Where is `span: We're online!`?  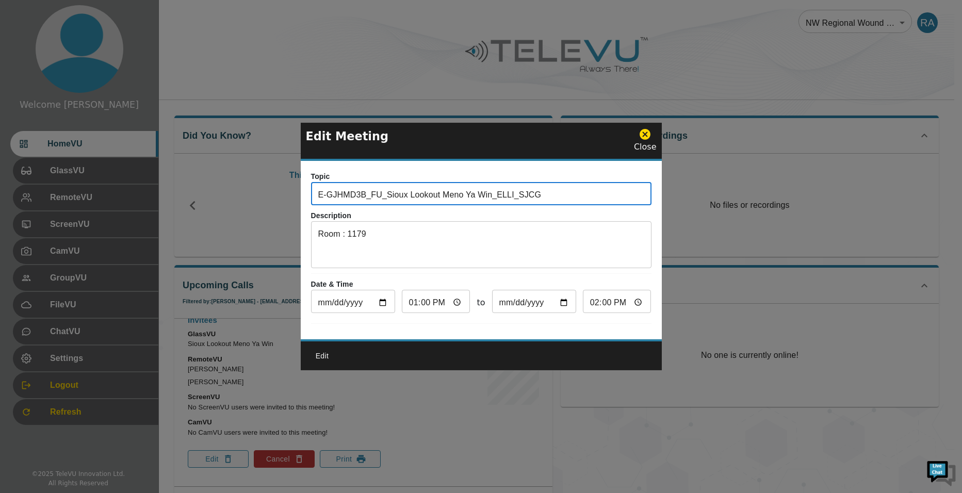
span: We're online! is located at coordinates (101, 182).